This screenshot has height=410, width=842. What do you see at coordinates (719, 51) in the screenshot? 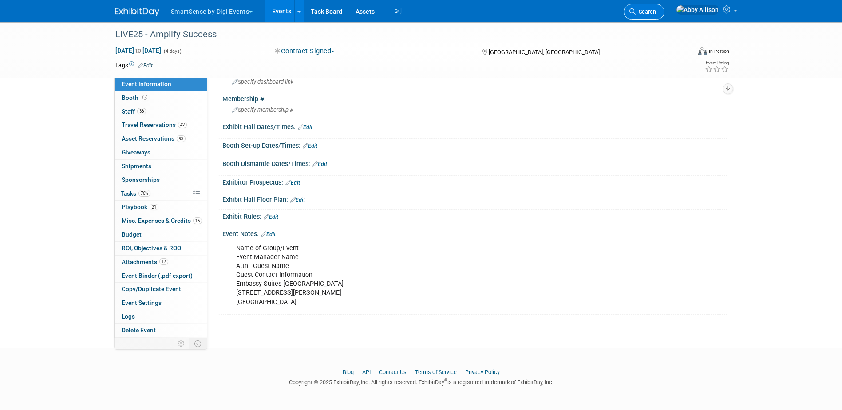
I see `div: In-Person` at bounding box center [719, 51].